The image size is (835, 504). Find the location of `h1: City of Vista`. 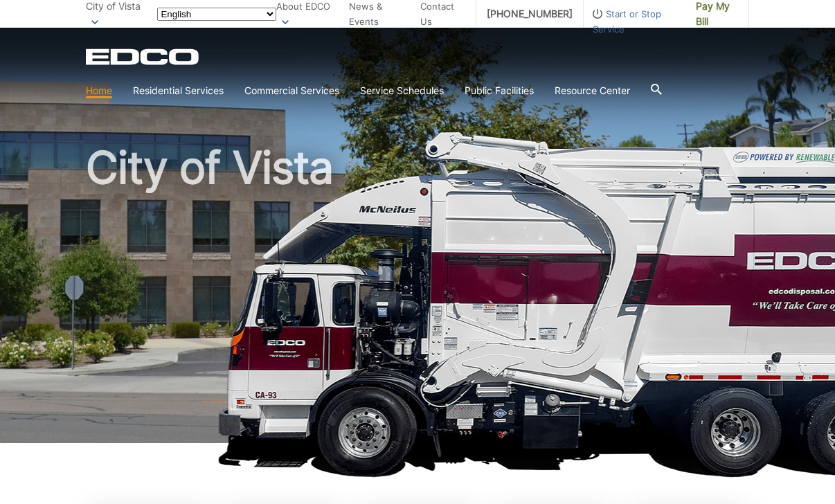

h1: City of Vista is located at coordinates (418, 297).